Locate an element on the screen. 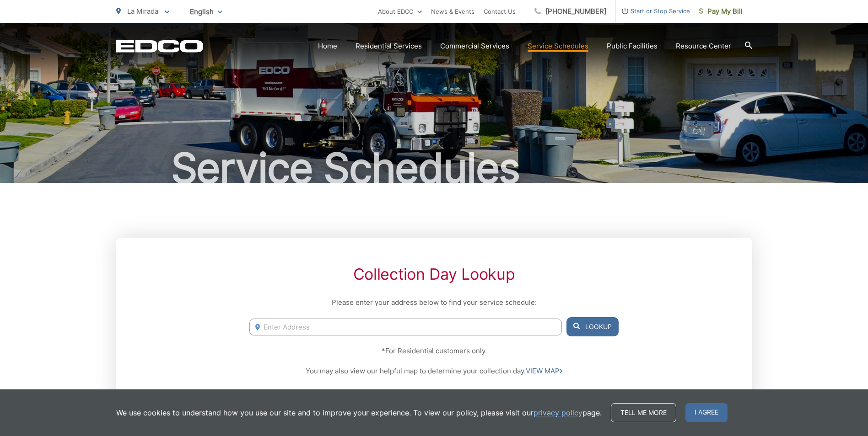 The width and height of the screenshot is (868, 436). a: Contact Us is located at coordinates (500, 11).